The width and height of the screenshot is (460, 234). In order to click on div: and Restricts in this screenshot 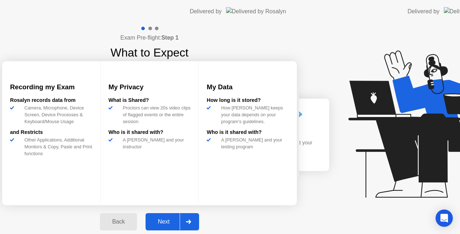, I will do `click(51, 132)`.